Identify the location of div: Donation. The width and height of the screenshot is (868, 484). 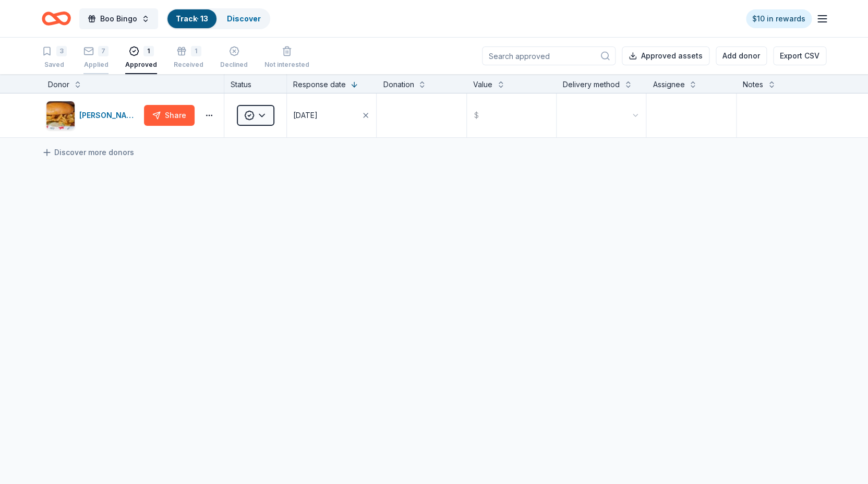
(398, 84).